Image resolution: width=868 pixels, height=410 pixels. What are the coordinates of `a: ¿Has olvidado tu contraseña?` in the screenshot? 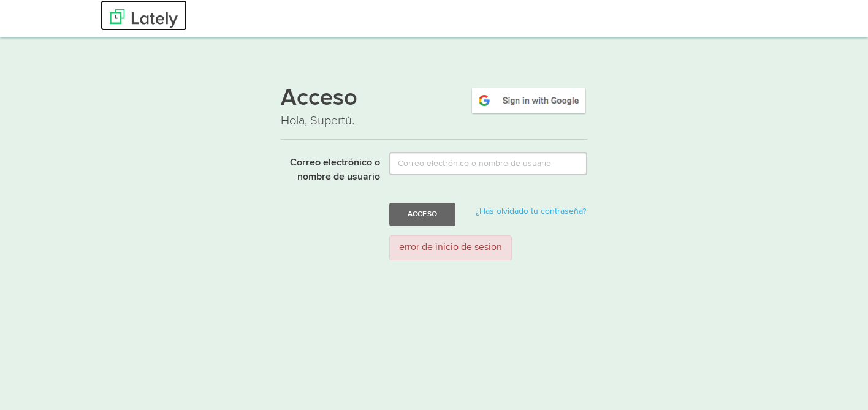 It's located at (531, 211).